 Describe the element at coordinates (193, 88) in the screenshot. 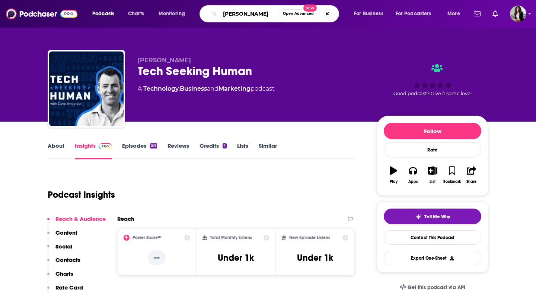

I see `a: Business` at that location.